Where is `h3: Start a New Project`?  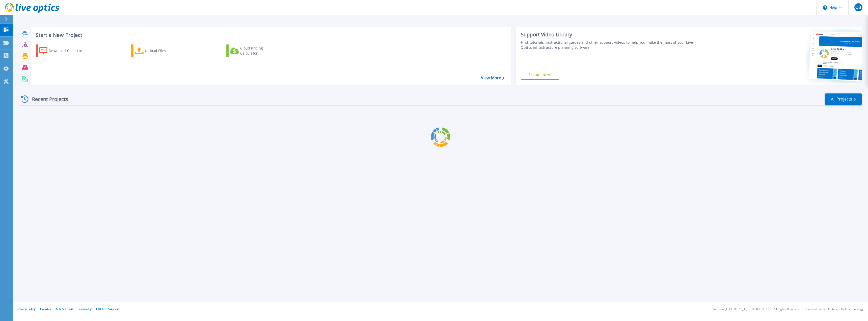
h3: Start a New Project is located at coordinates (270, 35).